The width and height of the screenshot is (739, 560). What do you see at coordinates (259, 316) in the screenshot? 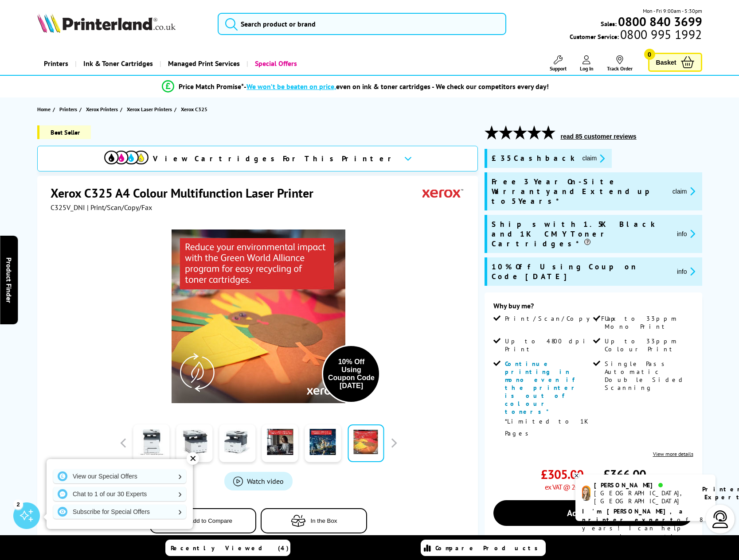
I see `img: Xerox C325 Thumbnail` at bounding box center [259, 316].